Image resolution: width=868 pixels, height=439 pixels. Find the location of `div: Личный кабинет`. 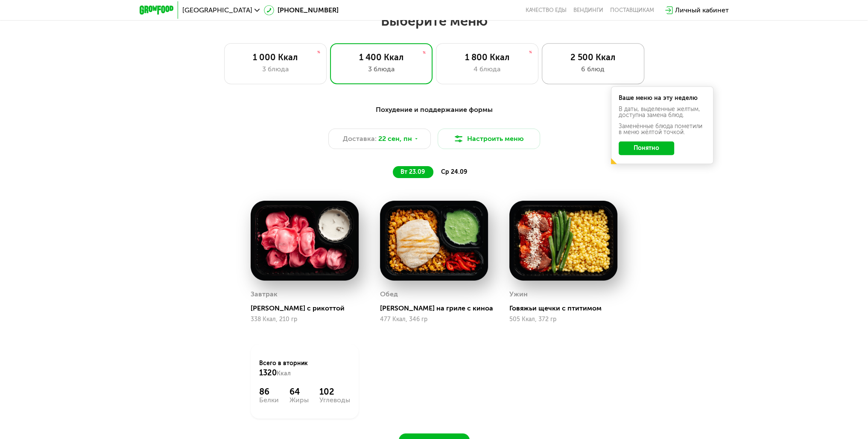

div: Личный кабинет is located at coordinates (702, 10).